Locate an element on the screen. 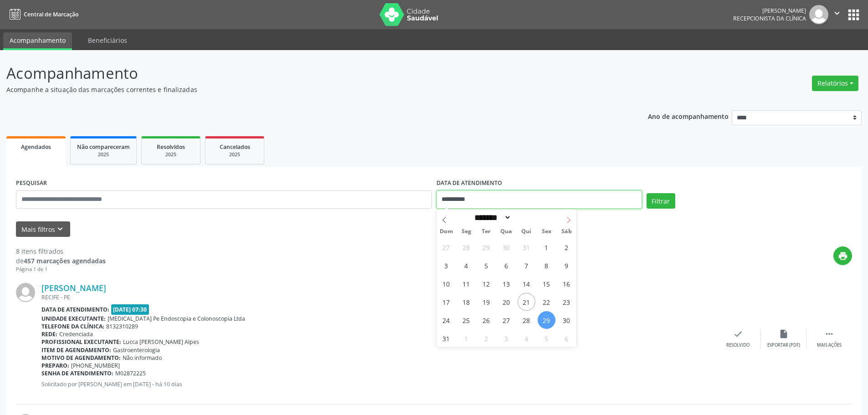  span: Agosto 18, 2025 is located at coordinates (466, 301).